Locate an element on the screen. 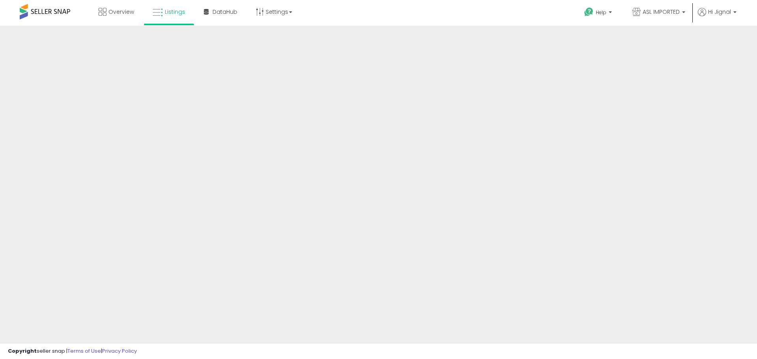 This screenshot has height=359, width=757. span: ASL IMPORTED is located at coordinates (661, 12).